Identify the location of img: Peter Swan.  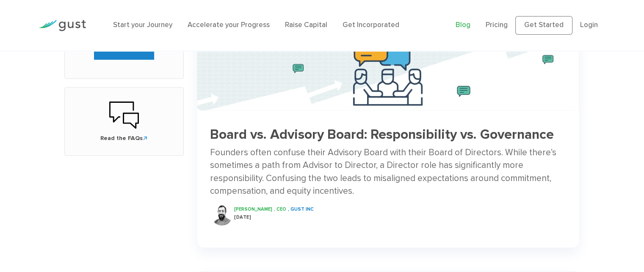
(222, 215).